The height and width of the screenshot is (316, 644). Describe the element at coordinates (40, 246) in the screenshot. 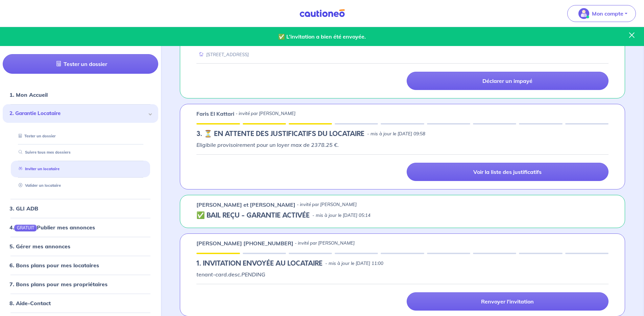

I see `a: 5. Gérer mes annonces` at that location.